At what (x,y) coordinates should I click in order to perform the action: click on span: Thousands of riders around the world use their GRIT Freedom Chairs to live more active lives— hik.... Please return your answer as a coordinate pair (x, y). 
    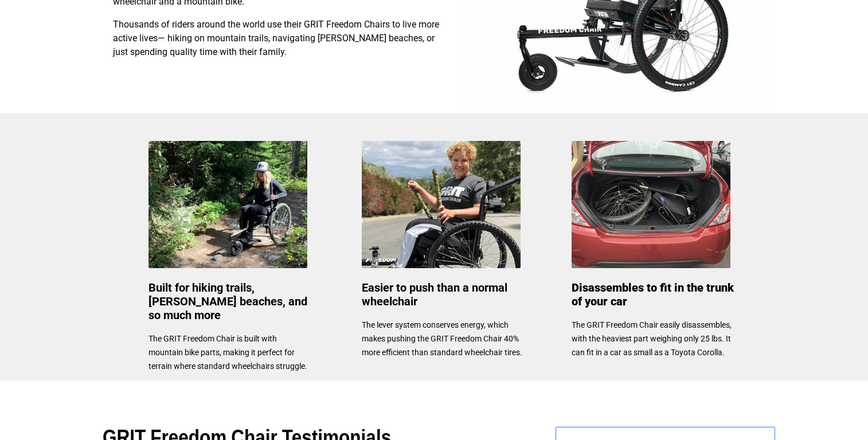
    Looking at the image, I should click on (276, 38).